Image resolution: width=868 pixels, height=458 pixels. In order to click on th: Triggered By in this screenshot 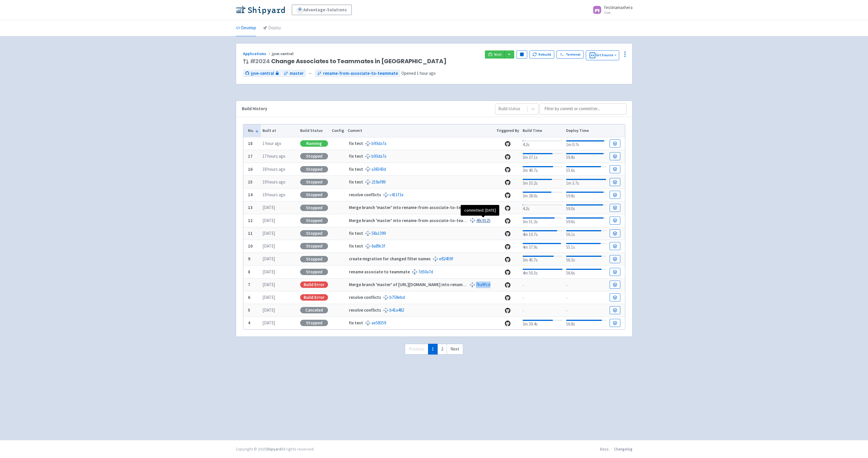, I will do `click(507, 131)`.